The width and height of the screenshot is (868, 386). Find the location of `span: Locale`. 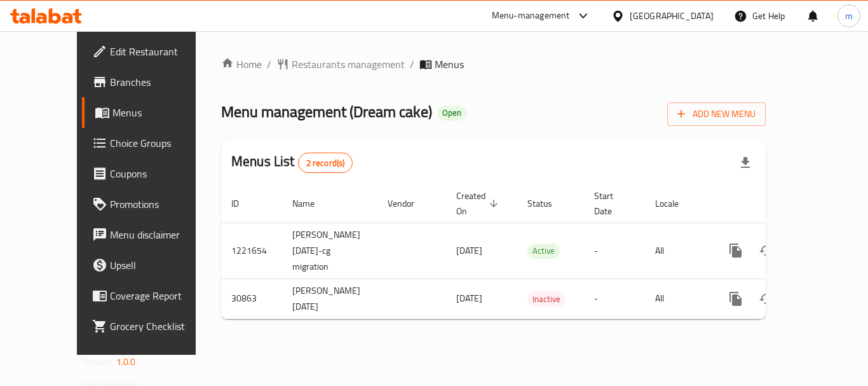

span: Locale is located at coordinates (675, 204).